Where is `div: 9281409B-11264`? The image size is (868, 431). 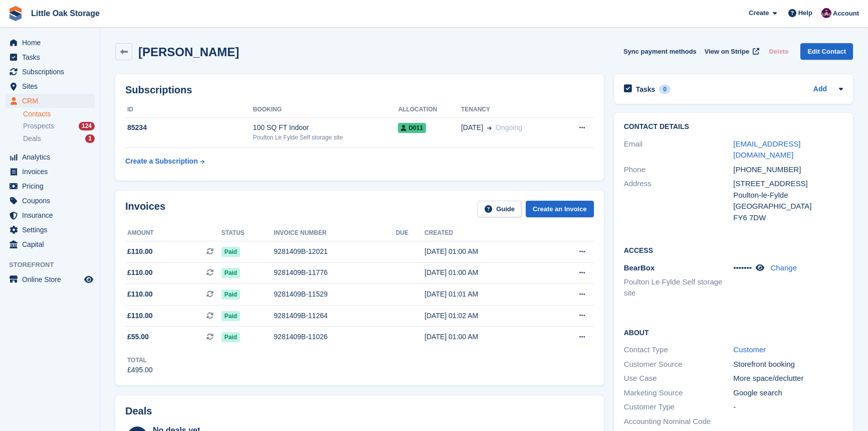 div: 9281409B-11264 is located at coordinates (334, 315).